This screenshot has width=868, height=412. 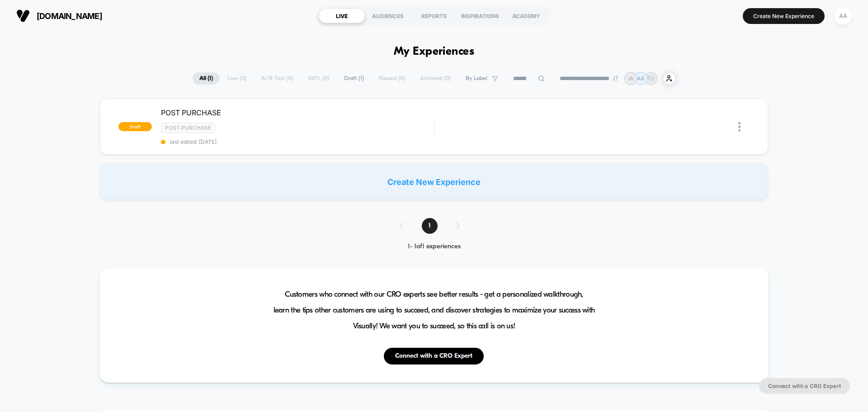 I want to click on div: AA, so click(x=842, y=16).